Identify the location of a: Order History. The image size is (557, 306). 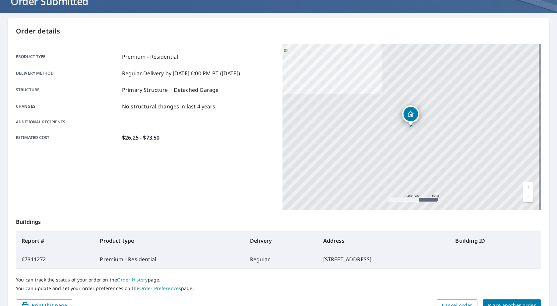
(132, 280).